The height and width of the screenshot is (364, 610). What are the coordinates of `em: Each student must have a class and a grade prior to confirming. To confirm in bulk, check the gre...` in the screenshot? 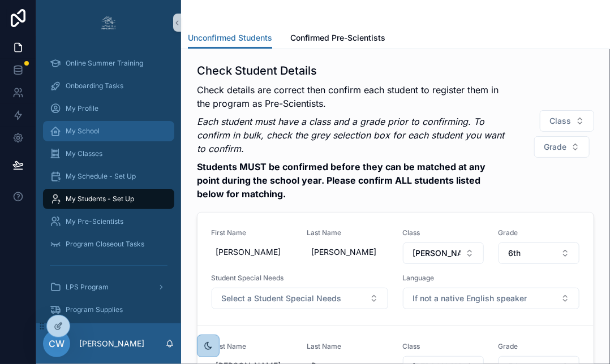 It's located at (350, 135).